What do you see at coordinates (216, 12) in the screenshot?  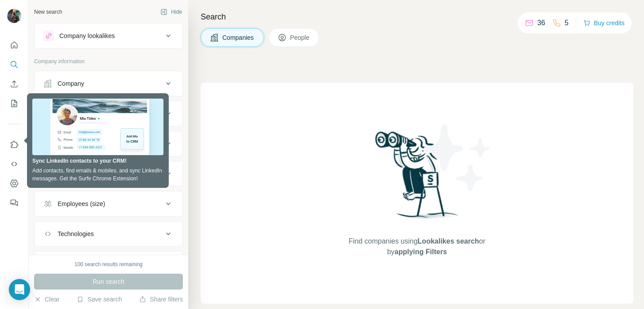 I see `div: Upgrade plan for full access to Surfe` at bounding box center [216, 12].